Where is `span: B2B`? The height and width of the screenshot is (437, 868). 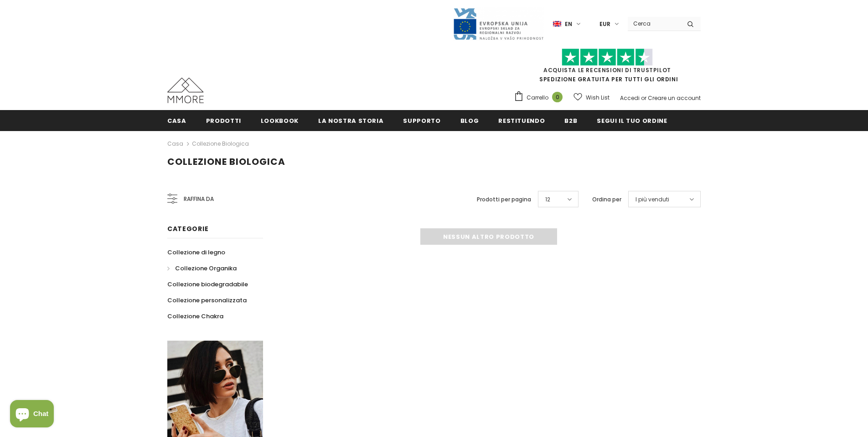
span: B2B is located at coordinates (571, 121).